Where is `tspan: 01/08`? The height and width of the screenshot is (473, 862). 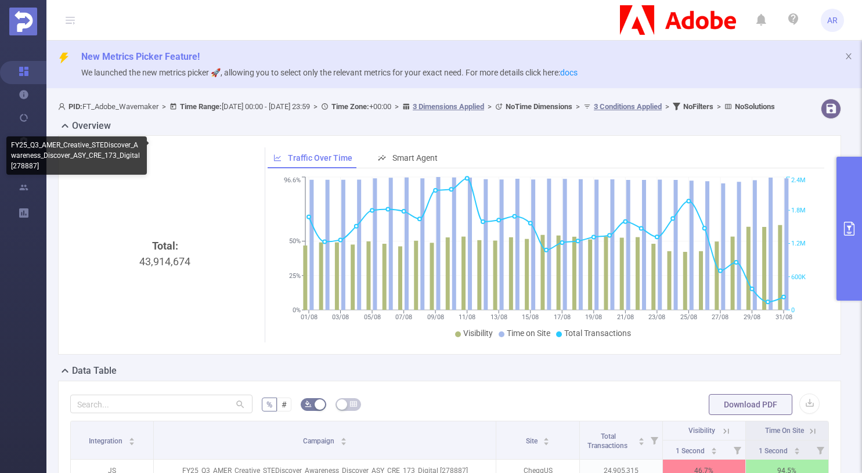
tspan: 01/08 is located at coordinates (308, 317).